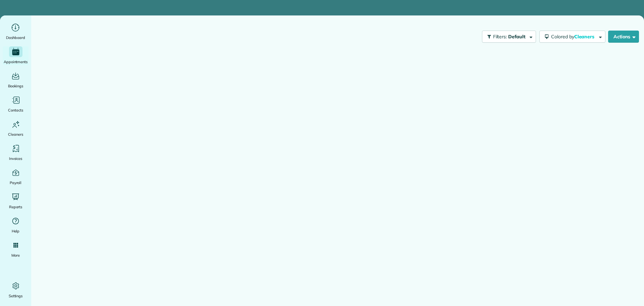  What do you see at coordinates (15, 80) in the screenshot?
I see `a: Bookings` at bounding box center [15, 80].